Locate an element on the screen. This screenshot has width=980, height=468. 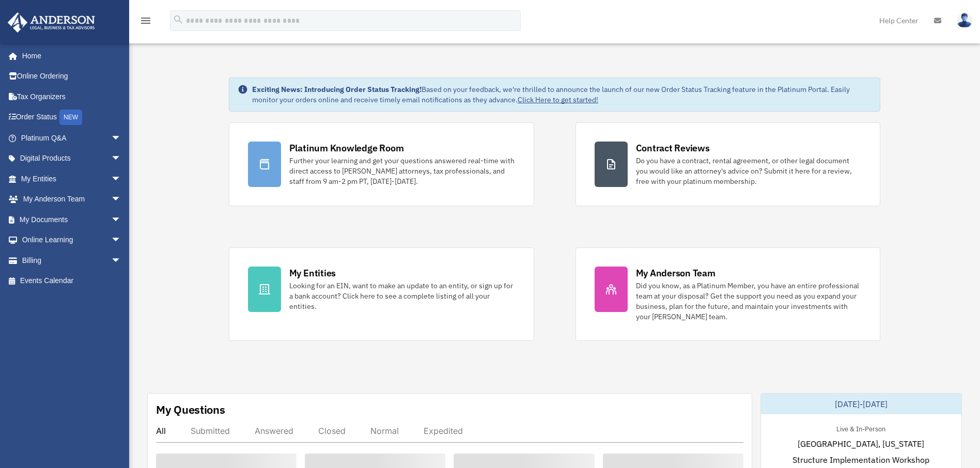
span: Structure Implementation Workshop is located at coordinates (861, 460).